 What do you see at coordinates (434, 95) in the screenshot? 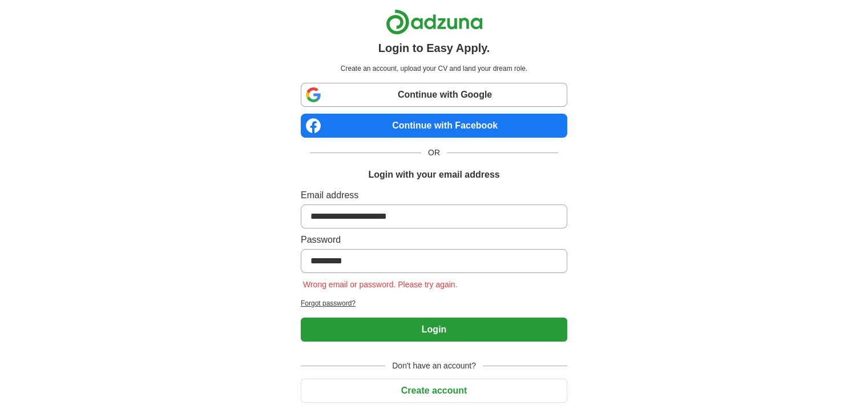
I see `a: Continue with Google` at bounding box center [434, 95].